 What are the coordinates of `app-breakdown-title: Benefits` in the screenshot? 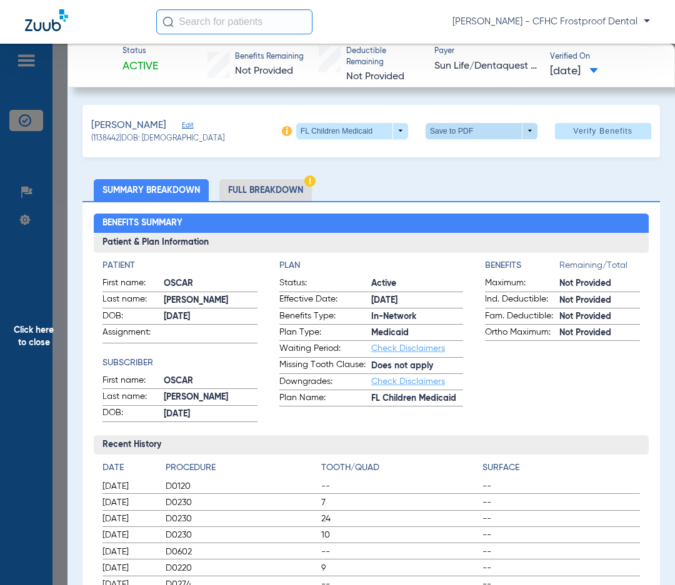 It's located at (522, 268).